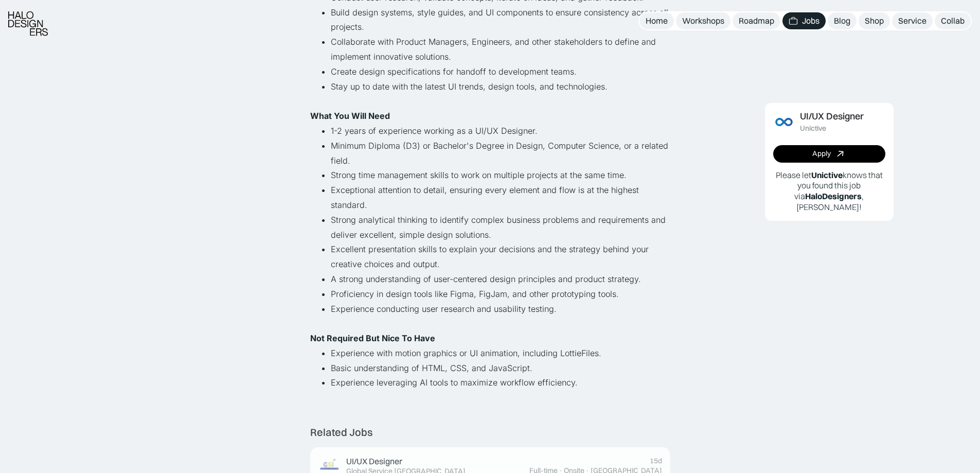  Describe the element at coordinates (757, 21) in the screenshot. I see `a: Roadmap` at that location.